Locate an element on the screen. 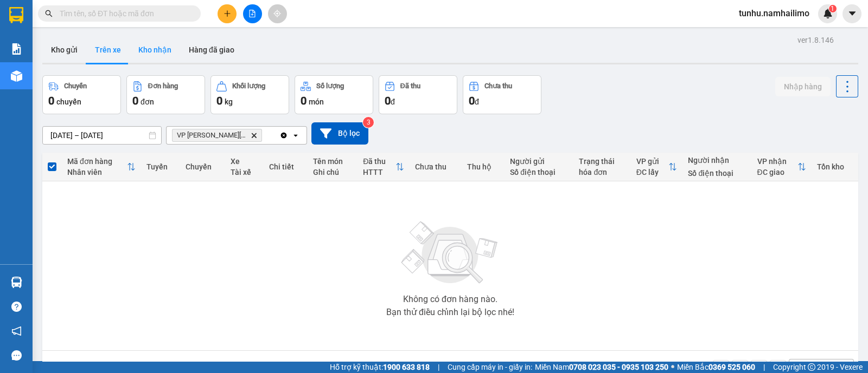  span: aim is located at coordinates (278, 14).